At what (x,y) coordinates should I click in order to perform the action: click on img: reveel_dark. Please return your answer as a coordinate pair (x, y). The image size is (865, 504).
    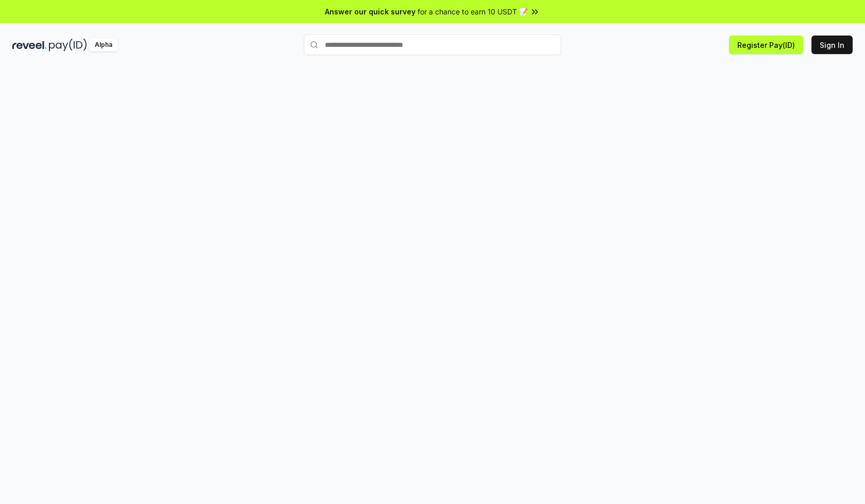
    Looking at the image, I should click on (29, 45).